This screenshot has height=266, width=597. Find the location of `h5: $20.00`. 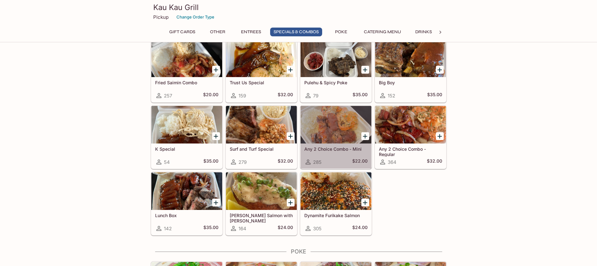

h5: $20.00 is located at coordinates (210, 96).